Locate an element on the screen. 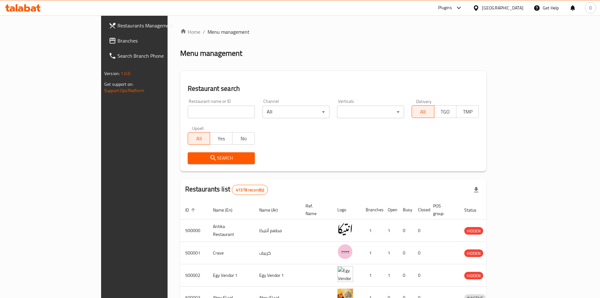  label: Delivery is located at coordinates (424, 101).